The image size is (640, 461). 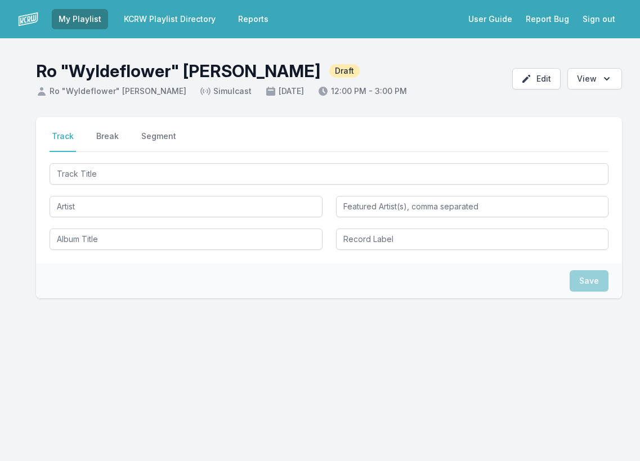 What do you see at coordinates (28, 19) in the screenshot?
I see `img: logo-white-87cec1fa9cbef997252546196dc51331.png` at bounding box center [28, 19].